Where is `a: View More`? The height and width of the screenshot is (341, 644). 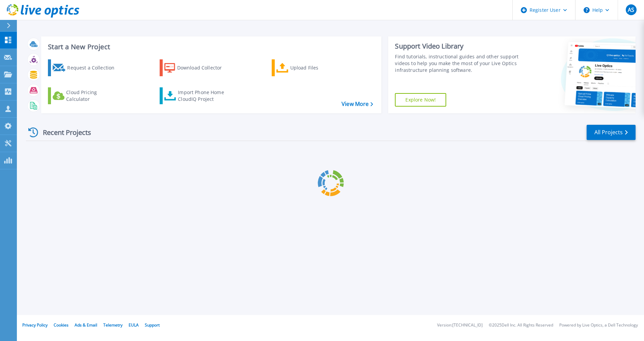
a: View More is located at coordinates (357, 104).